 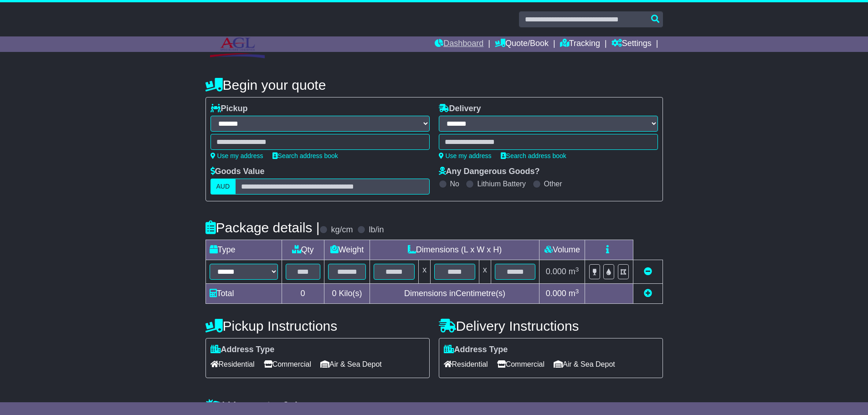 I want to click on h4: Delivery Instructions, so click(x=551, y=326).